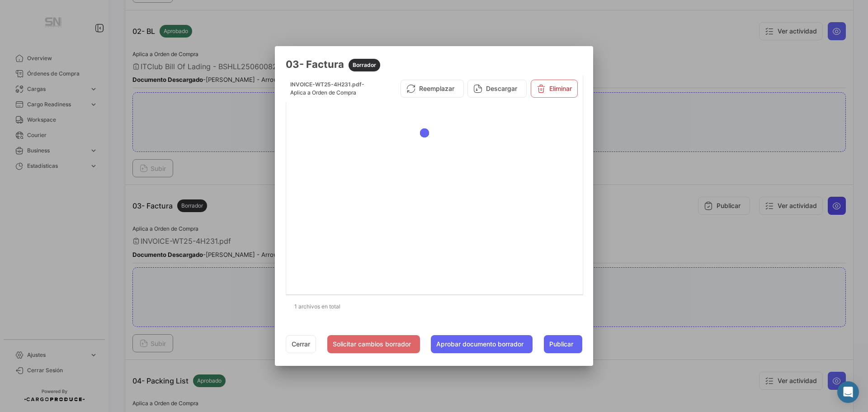  Describe the element at coordinates (364, 65) in the screenshot. I see `span: Borrador` at that location.